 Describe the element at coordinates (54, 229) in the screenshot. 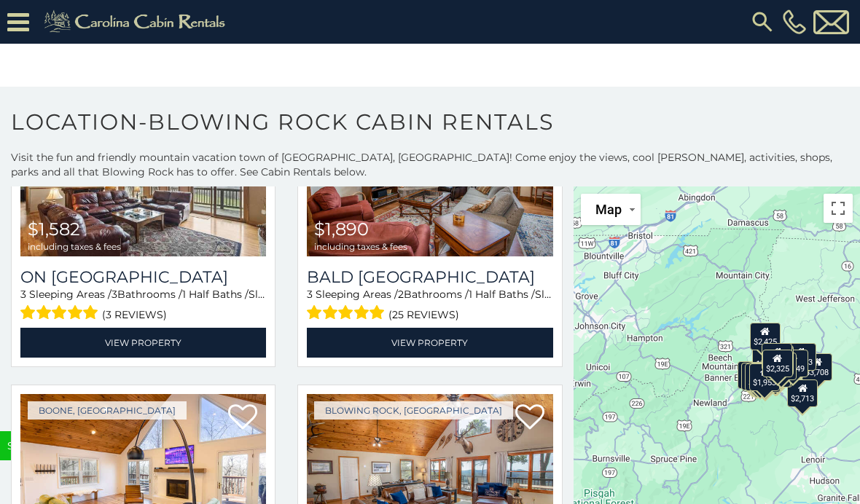

I see `span: $1,582` at that location.